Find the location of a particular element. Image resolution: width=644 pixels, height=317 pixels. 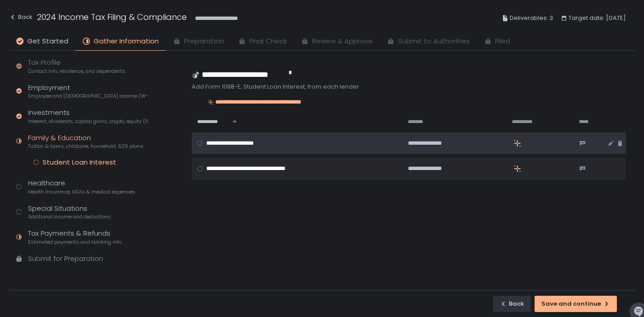

span: Deliverables: 3 is located at coordinates (531, 18).